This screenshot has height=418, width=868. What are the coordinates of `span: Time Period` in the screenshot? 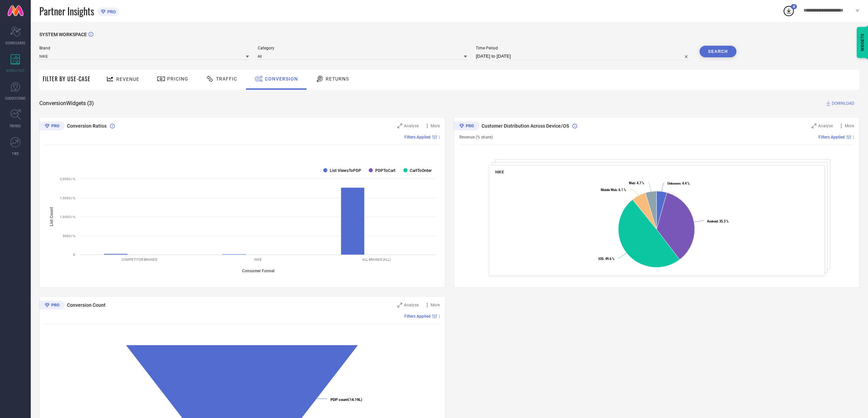 It's located at (583, 48).